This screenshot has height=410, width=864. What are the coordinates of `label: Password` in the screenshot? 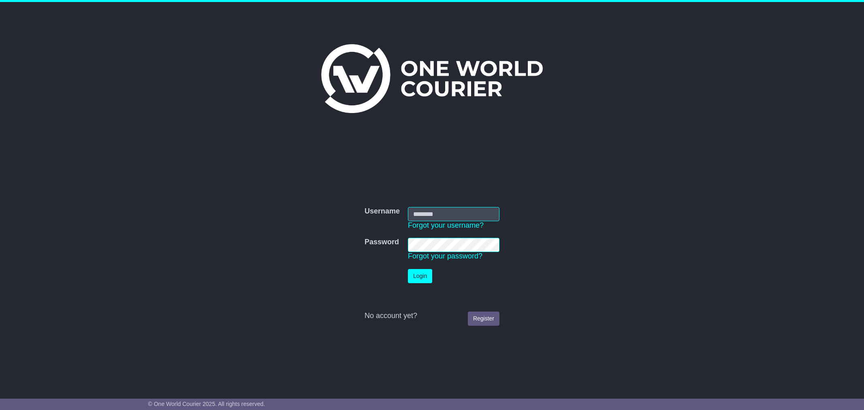 It's located at (381, 242).